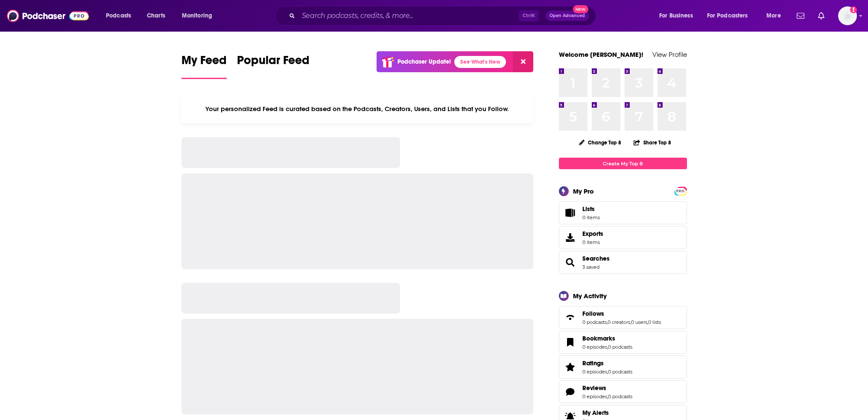 This screenshot has width=868, height=420. I want to click on svg: Add a profile image, so click(853, 10).